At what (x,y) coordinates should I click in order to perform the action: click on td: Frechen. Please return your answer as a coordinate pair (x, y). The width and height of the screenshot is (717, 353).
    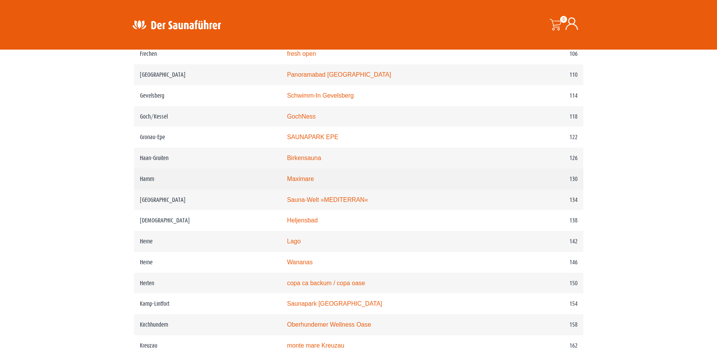
    Looking at the image, I should click on (208, 54).